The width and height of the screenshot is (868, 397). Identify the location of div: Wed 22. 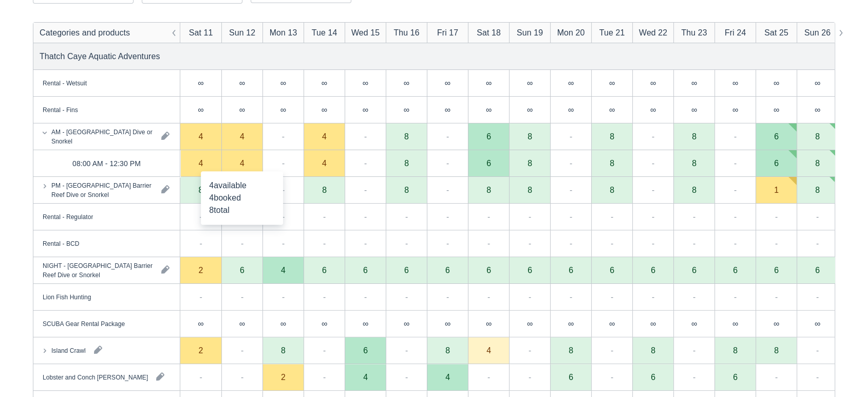
(653, 33).